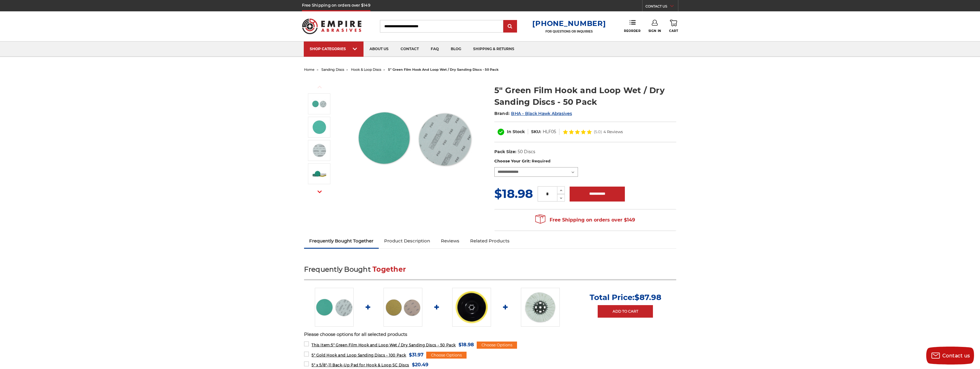 This screenshot has height=369, width=980. Describe the element at coordinates (673, 26) in the screenshot. I see `a: Cart` at that location.